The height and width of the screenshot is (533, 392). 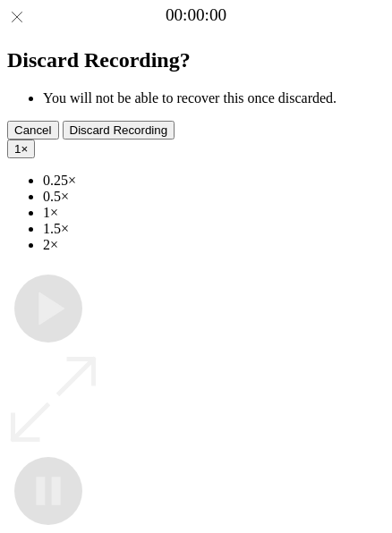 What do you see at coordinates (214, 99) in the screenshot?
I see `li: You will not be able to recover this once discarded.` at bounding box center [214, 99].